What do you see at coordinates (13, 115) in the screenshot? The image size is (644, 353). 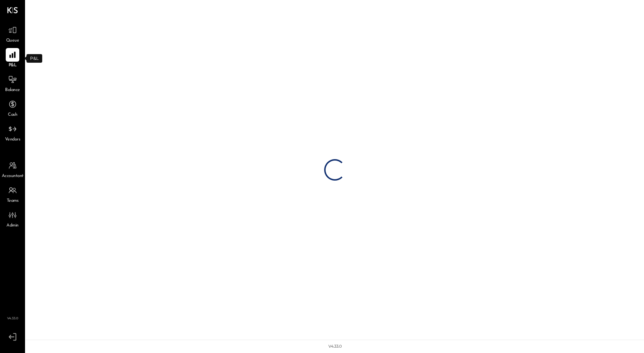 I see `span: Cash` at bounding box center [13, 115].